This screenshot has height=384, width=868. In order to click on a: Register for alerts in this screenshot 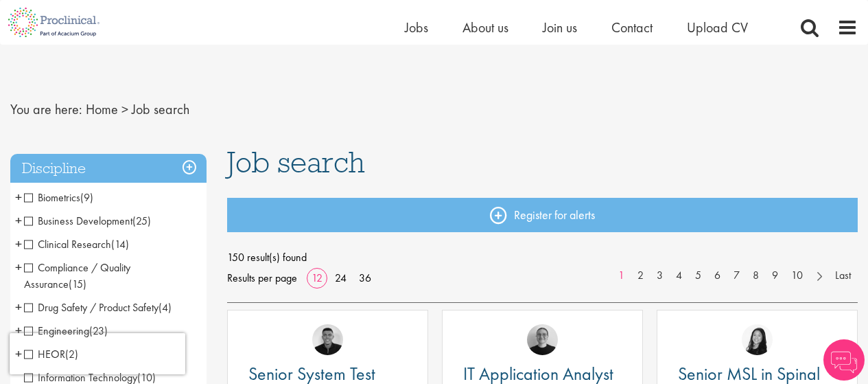, I will do `click(542, 215)`.